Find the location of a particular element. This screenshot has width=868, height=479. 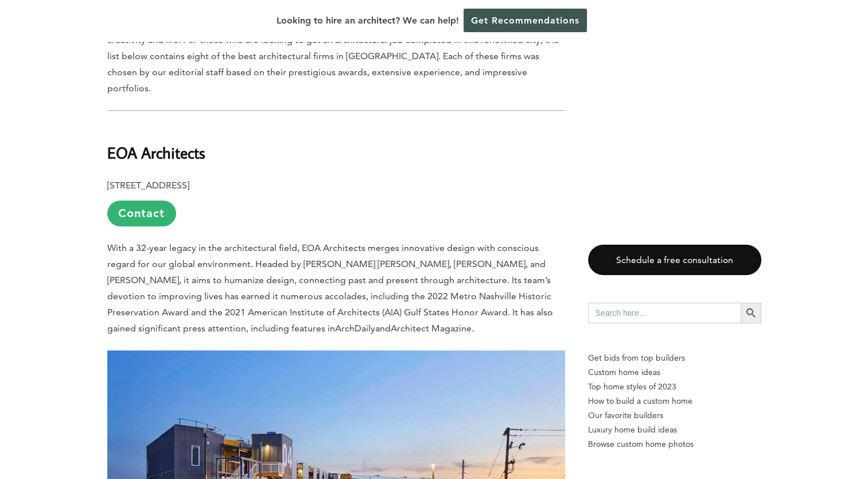

p: Custom home ideas is located at coordinates (675, 372).